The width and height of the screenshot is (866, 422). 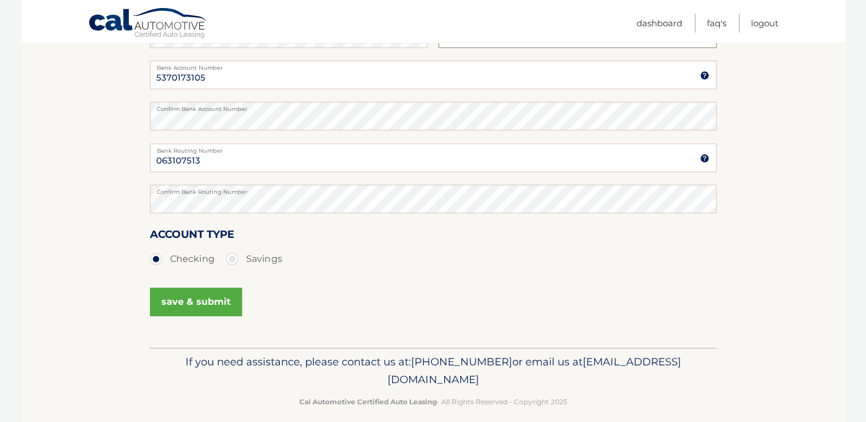 What do you see at coordinates (765, 23) in the screenshot?
I see `a: Logout` at bounding box center [765, 23].